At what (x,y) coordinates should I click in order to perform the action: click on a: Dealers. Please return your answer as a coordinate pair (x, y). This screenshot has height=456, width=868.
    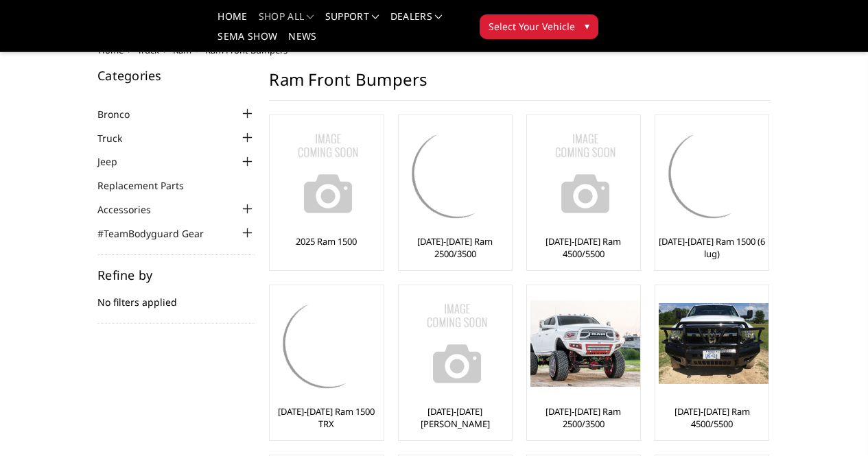
    Looking at the image, I should click on (416, 21).